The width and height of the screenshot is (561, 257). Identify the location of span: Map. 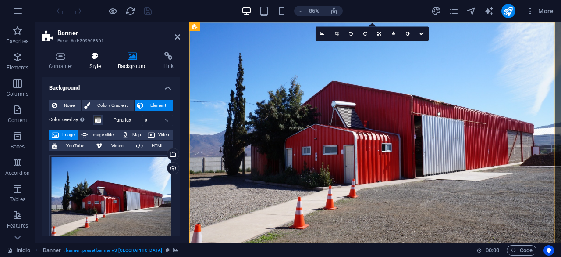
(137, 135).